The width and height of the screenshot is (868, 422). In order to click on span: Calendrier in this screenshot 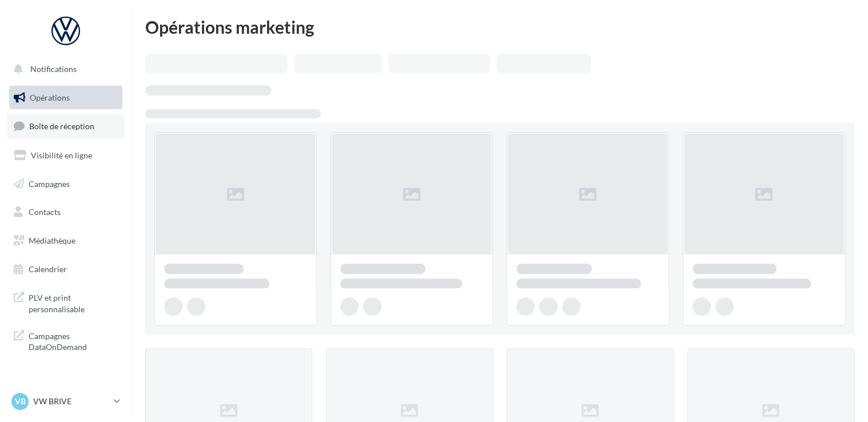, I will do `click(47, 268)`.